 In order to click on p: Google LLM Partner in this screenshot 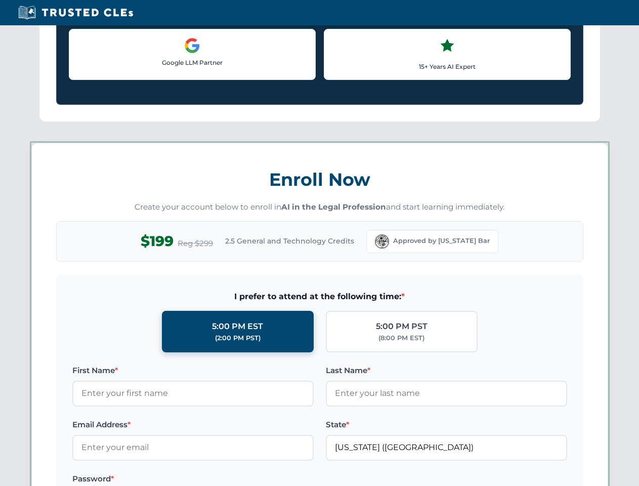, I will do `click(192, 62)`.